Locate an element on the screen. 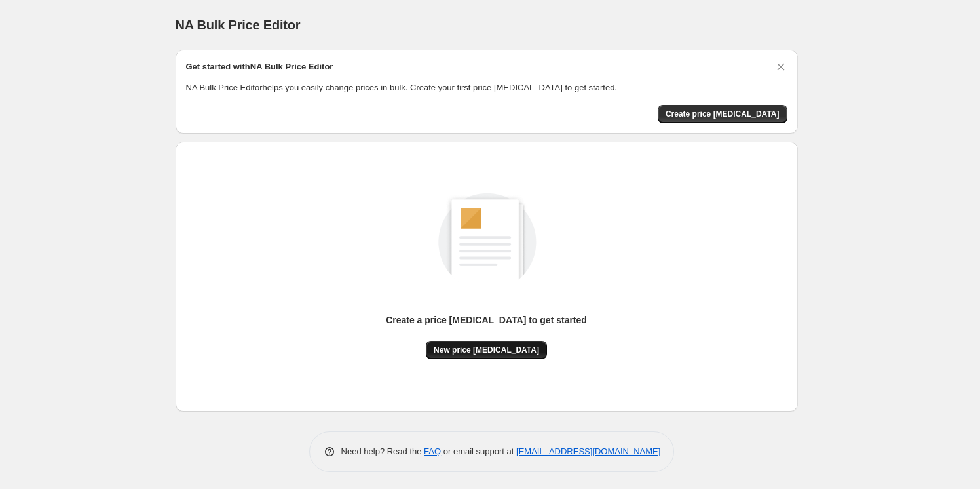  span: NA Bulk Price Editor is located at coordinates (238, 25).